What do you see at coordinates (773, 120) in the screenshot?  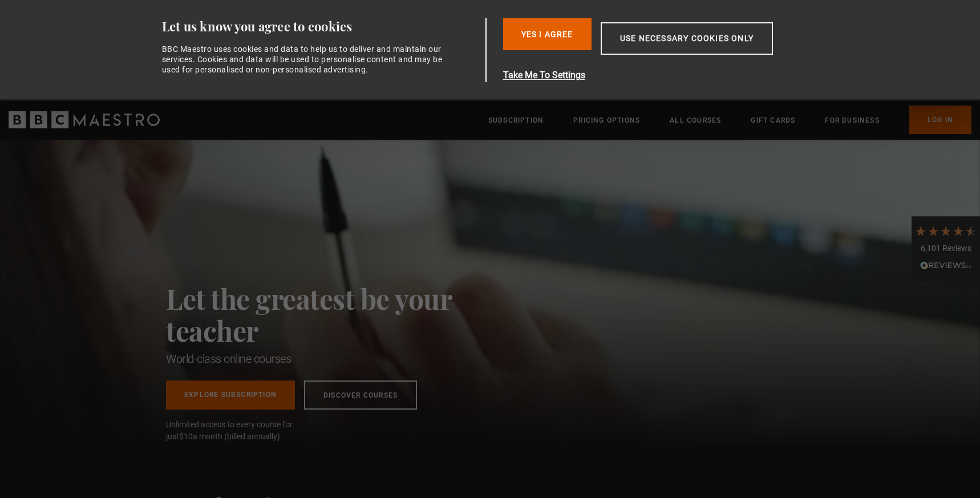 I see `a: Gift Cards` at bounding box center [773, 120].